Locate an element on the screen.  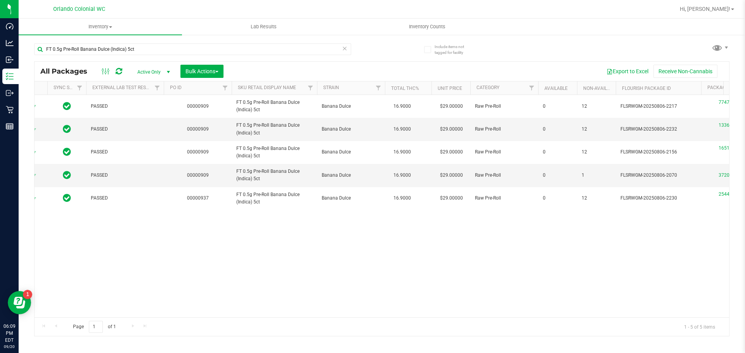
a: Package ID is located at coordinates (721, 88).